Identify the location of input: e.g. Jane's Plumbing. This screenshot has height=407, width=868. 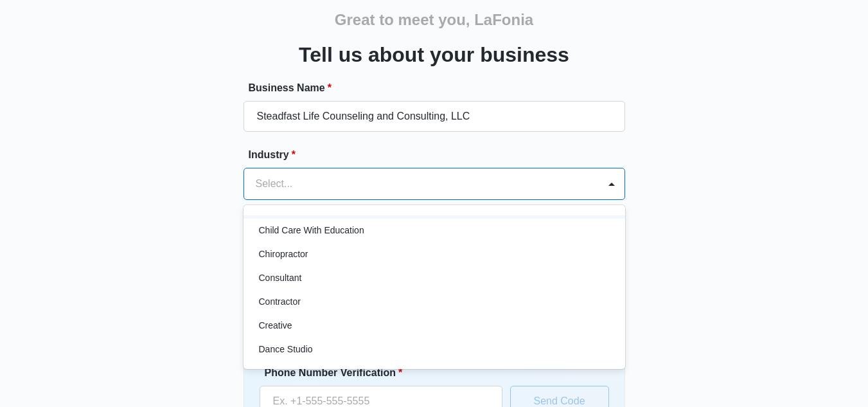
(434, 116).